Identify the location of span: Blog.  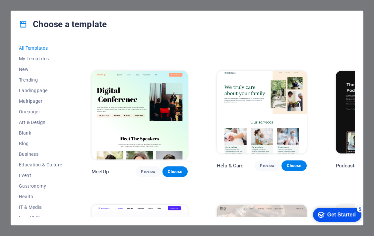
(40, 144).